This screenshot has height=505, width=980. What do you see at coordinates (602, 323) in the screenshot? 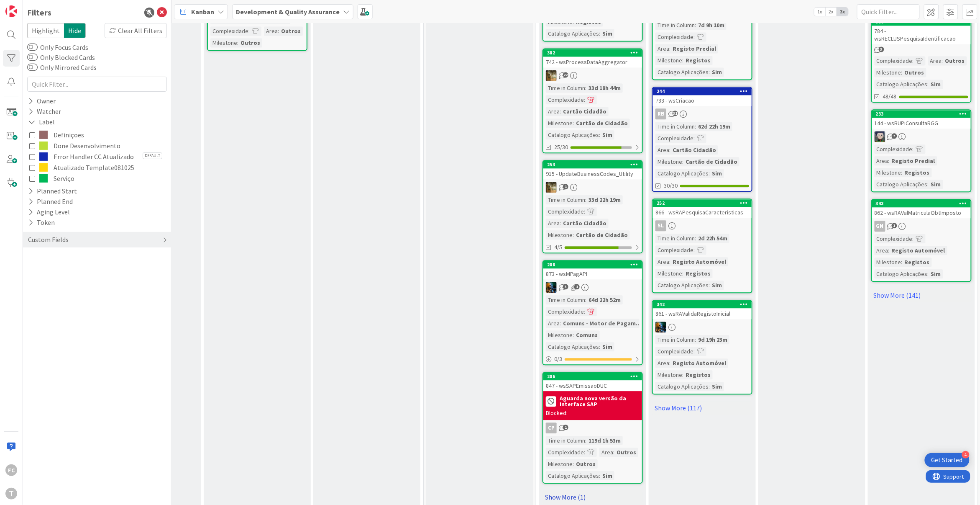
I see `div: Comuns - Motor de Pagam...` at bounding box center [602, 323].